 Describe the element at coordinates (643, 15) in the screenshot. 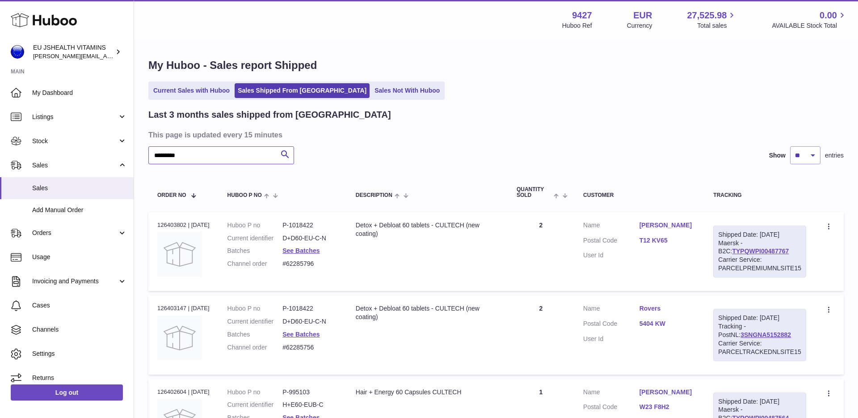

I see `strong: EUR` at that location.